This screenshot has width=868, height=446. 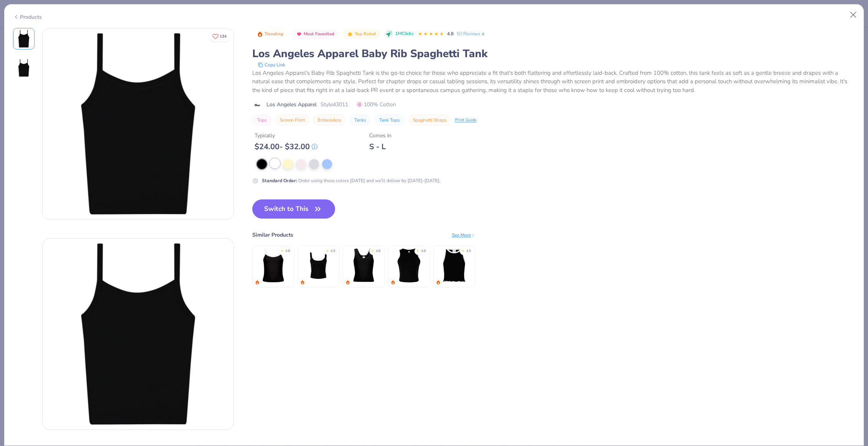 What do you see at coordinates (466, 120) in the screenshot?
I see `div: Print Guide` at bounding box center [466, 120].